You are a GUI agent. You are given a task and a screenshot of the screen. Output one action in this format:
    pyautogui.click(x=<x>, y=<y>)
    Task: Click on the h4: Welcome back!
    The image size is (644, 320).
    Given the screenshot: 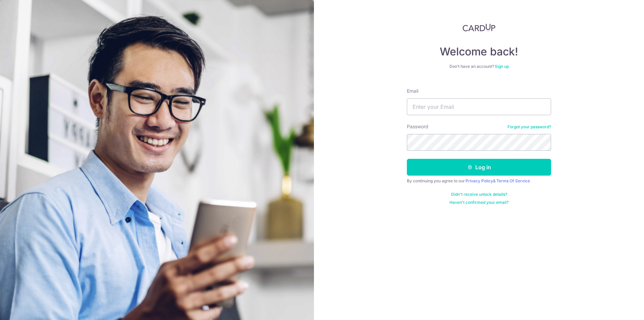 What is the action you would take?
    pyautogui.click(x=479, y=52)
    